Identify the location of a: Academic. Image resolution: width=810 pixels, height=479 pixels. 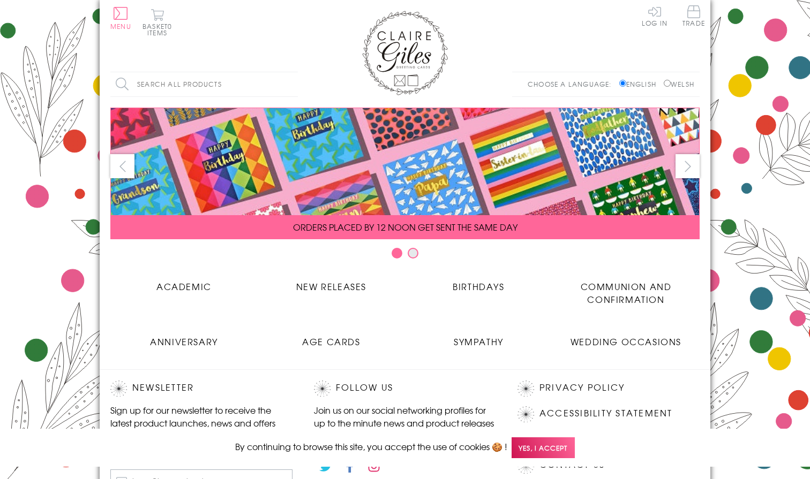
(184, 282).